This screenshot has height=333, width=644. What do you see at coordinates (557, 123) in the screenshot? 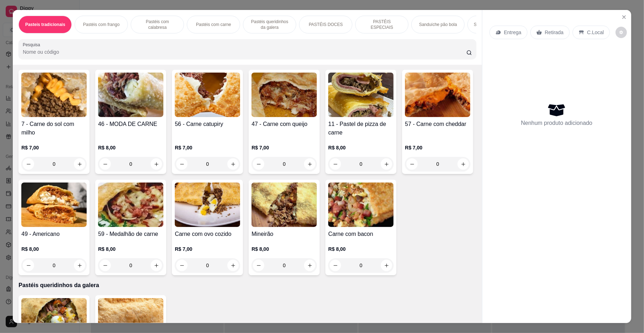
I see `p: Nenhum produto adicionado` at bounding box center [557, 123].